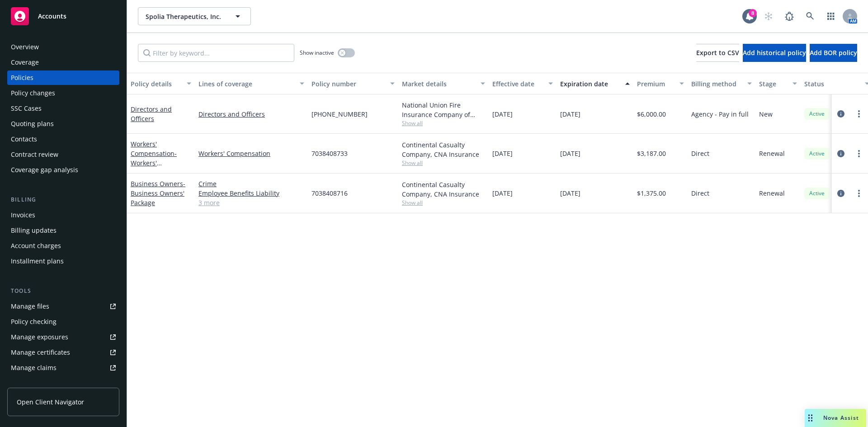 The width and height of the screenshot is (868, 427). I want to click on button: Expiration date, so click(595, 84).